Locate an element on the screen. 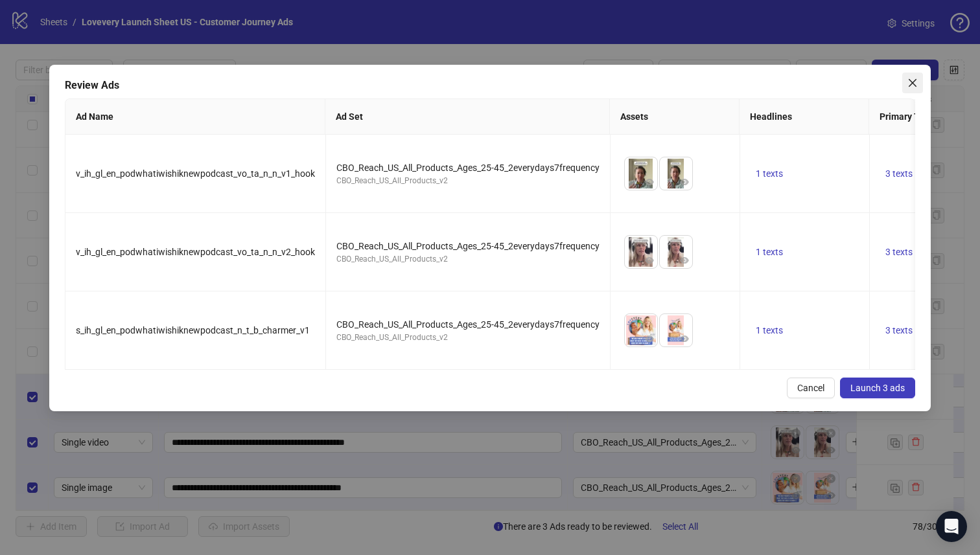 This screenshot has width=980, height=555. th: Assets is located at coordinates (674, 117).